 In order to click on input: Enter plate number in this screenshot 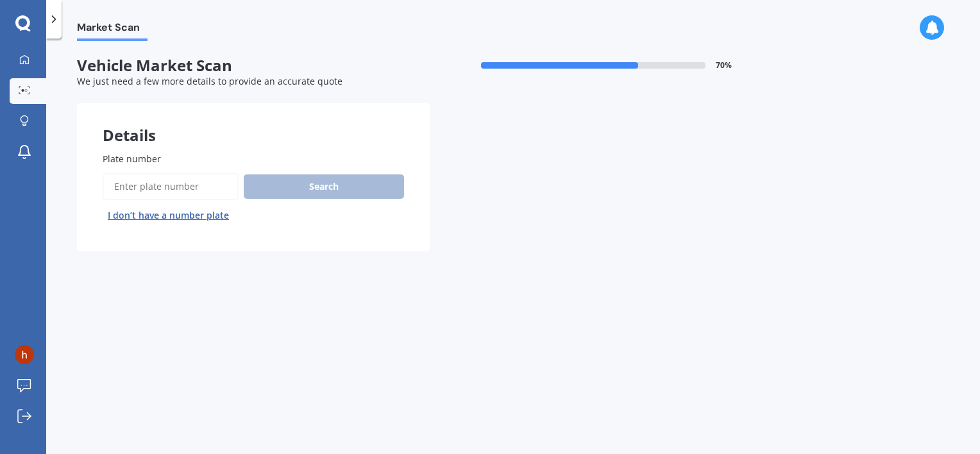, I will do `click(171, 187)`.